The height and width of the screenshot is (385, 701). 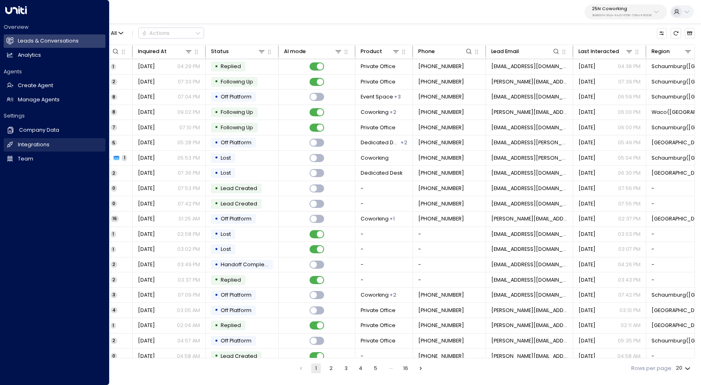 I want to click on h2: Agents, so click(x=54, y=72).